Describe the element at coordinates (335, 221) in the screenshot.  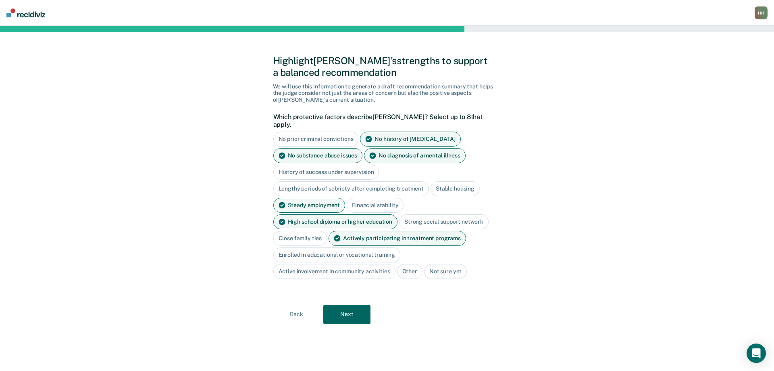
I see `div: High school diploma or higher education` at that location.